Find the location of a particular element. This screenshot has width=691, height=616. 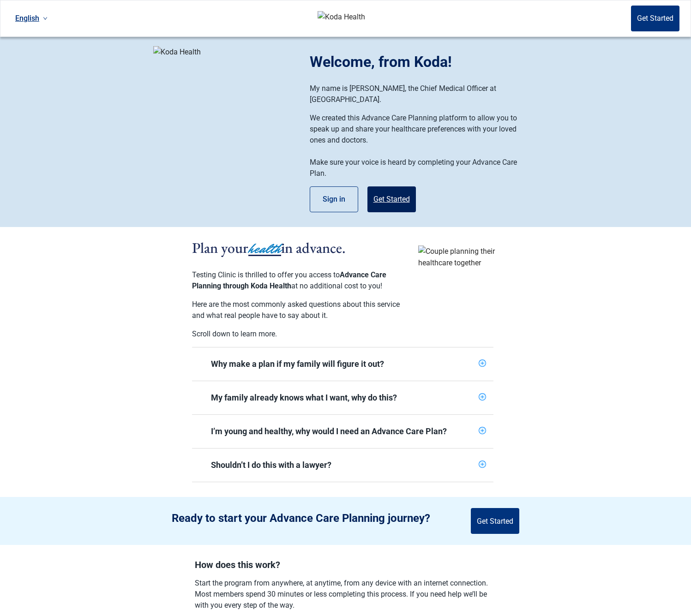

button: Sign in is located at coordinates (334, 199).